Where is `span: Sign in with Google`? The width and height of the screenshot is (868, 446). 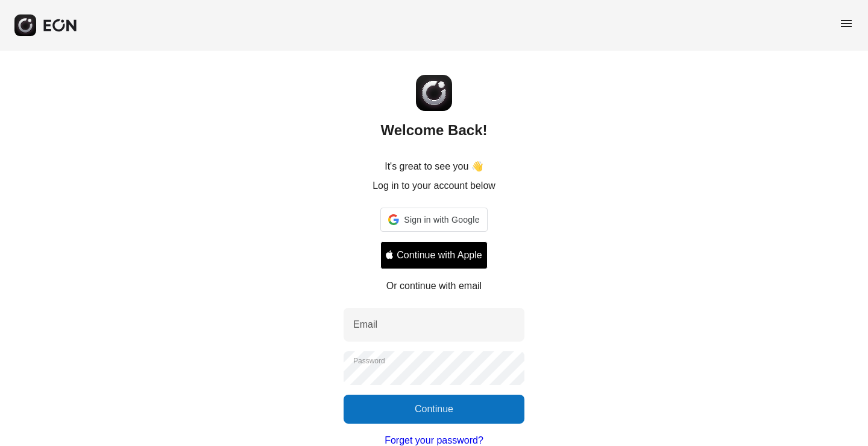 span: Sign in with Google is located at coordinates (441, 220).